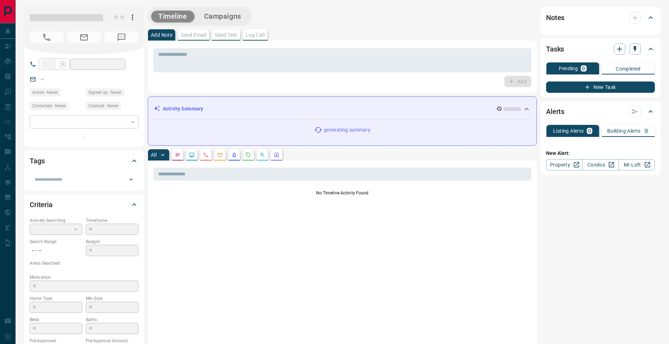 The height and width of the screenshot is (344, 669). What do you see at coordinates (600, 112) in the screenshot?
I see `div: Alerts` at bounding box center [600, 112].